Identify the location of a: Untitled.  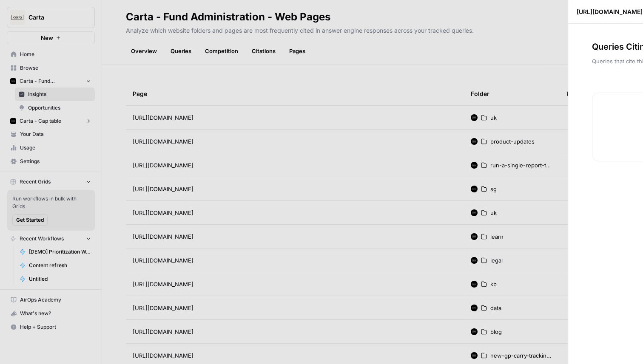
(55, 279).